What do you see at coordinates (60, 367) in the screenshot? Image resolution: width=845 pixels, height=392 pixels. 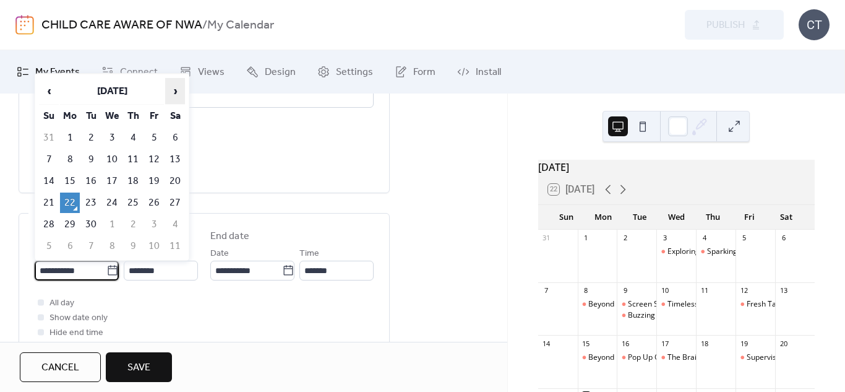 I see `a: Cancel` at bounding box center [60, 367].